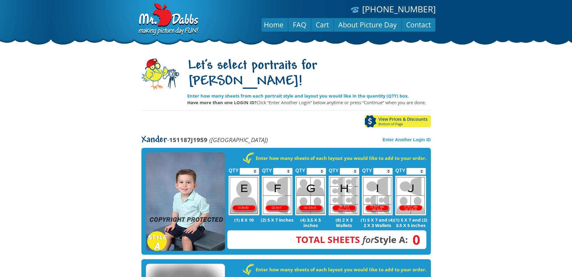  I want to click on a: View Prices & DiscountsBottom of Page, so click(398, 122).